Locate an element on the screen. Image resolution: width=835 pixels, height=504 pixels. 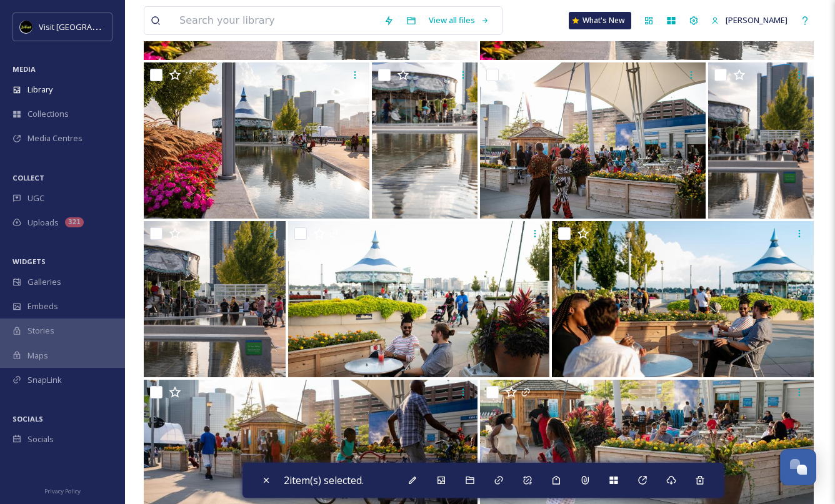
span: Socials is located at coordinates (40, 439).